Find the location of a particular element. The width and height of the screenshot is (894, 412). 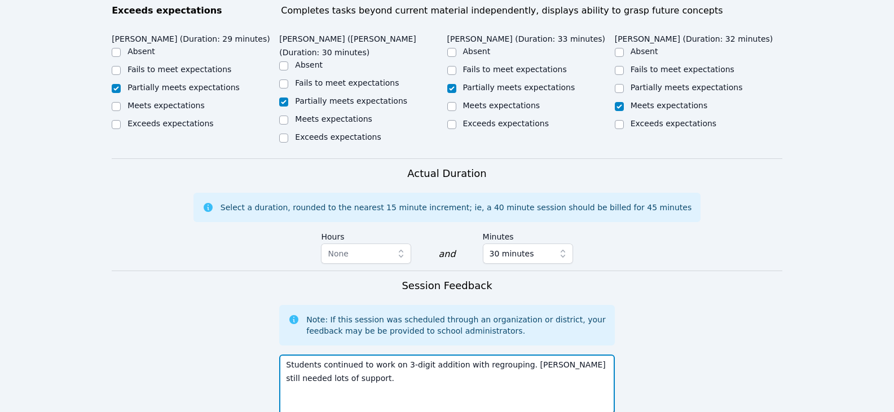

span: None is located at coordinates (338, 254).